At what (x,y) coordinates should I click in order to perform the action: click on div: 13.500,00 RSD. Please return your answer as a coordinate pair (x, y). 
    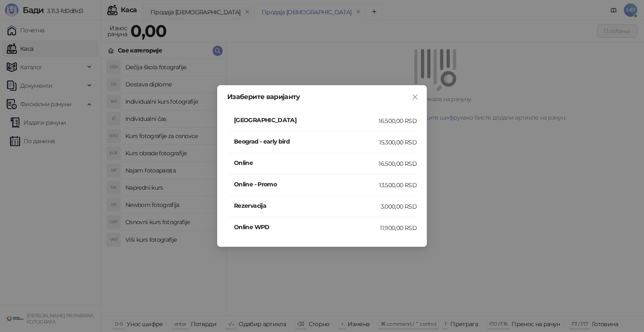
    Looking at the image, I should click on (399, 185).